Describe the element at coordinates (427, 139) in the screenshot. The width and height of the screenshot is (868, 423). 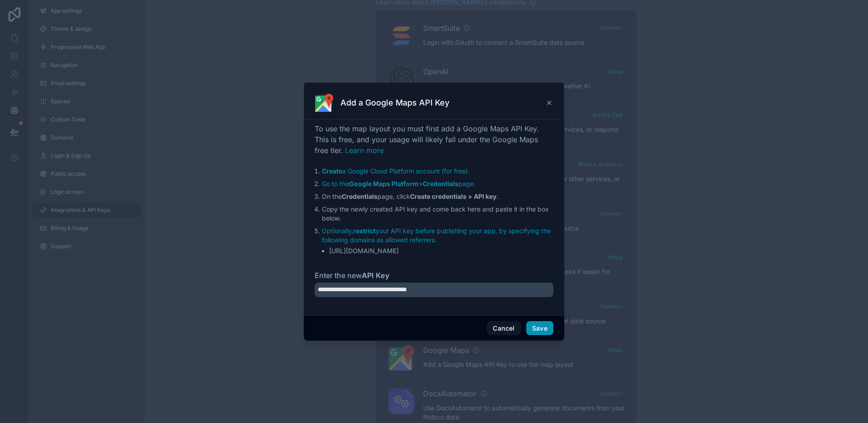
I see `span: To use the map layout you must first add a Google Maps API Key. This is free, and your usage will...` at that location.